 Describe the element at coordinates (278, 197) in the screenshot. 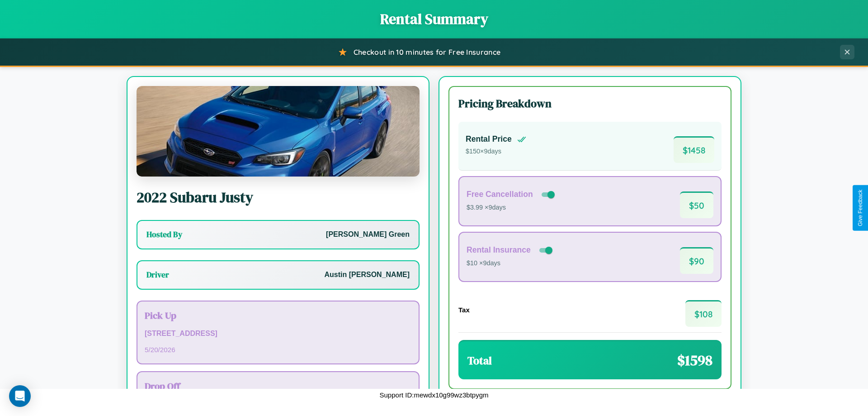

I see `h2: 2022 Subaru Justy` at that location.